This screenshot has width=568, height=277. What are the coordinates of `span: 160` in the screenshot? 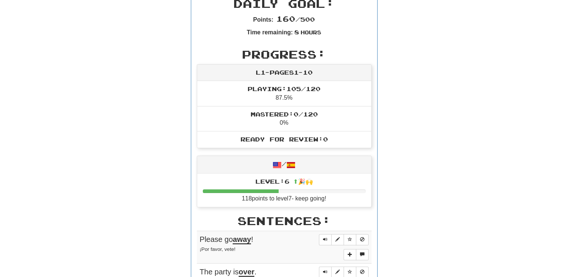 It's located at (285, 19).